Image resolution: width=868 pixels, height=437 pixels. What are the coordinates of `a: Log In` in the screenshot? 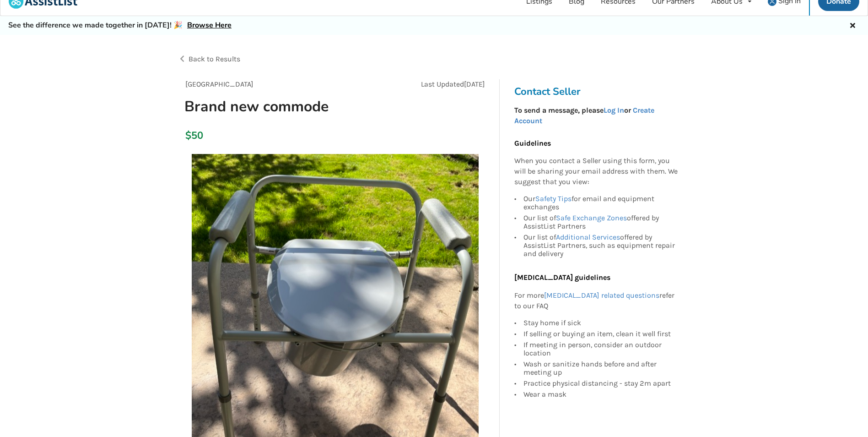 It's located at (614, 110).